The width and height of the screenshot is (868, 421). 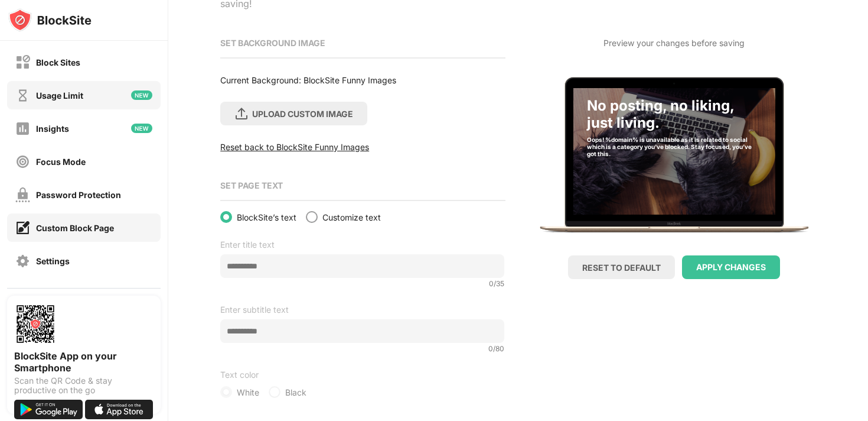 I want to click on div: 0 / 35, so click(x=497, y=283).